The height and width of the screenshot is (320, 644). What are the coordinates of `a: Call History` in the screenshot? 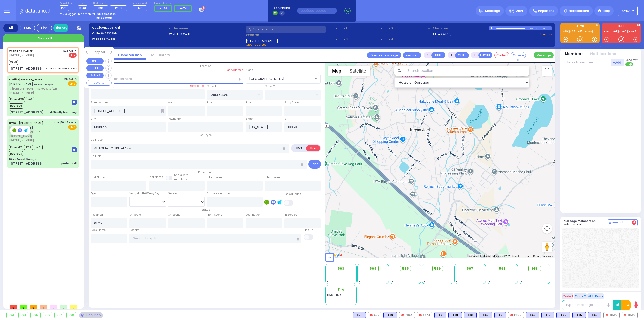 It's located at (160, 55).